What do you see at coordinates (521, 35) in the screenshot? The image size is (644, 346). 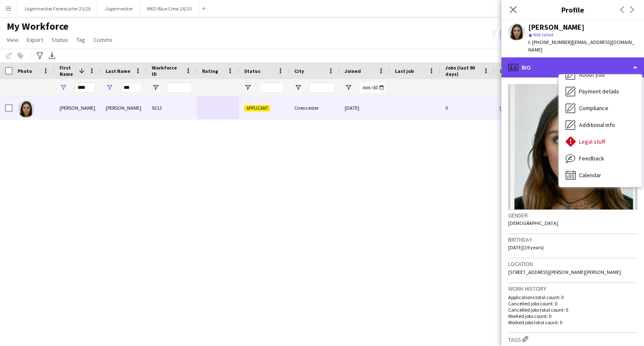 I see `button: Everyone9,755` at bounding box center [521, 35].